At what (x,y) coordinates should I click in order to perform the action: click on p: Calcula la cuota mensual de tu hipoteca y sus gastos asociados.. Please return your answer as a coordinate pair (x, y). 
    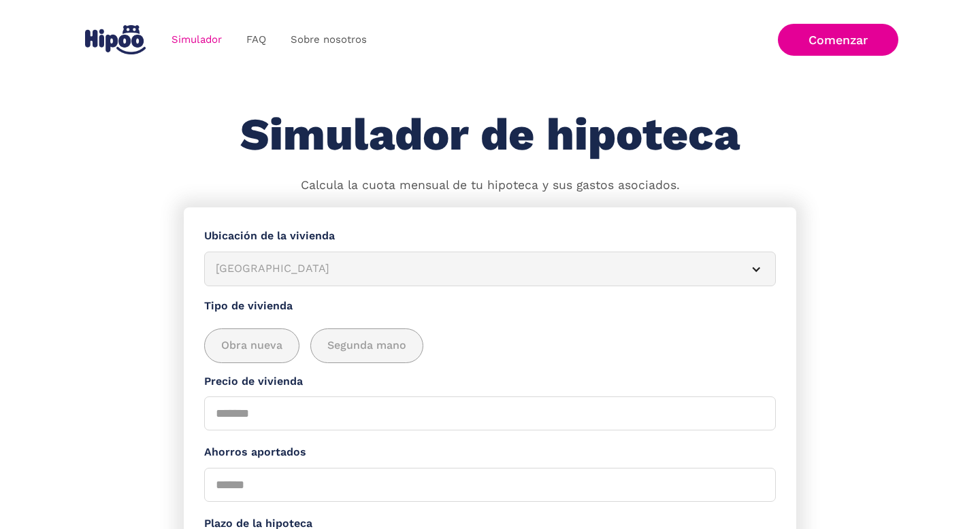
    Looking at the image, I should click on (490, 185).